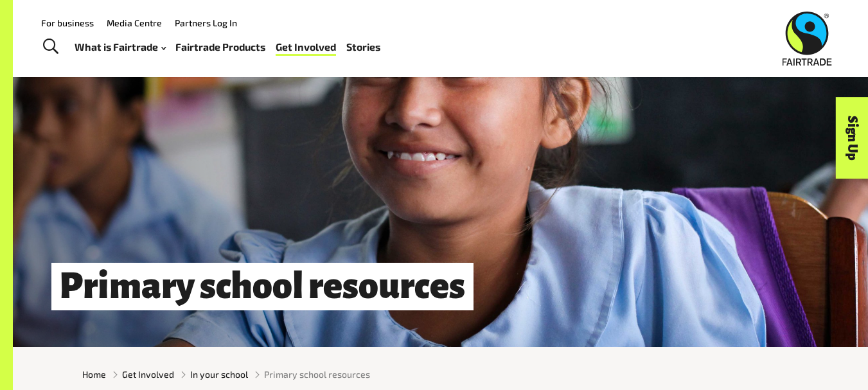 This screenshot has height=390, width=868. Describe the element at coordinates (134, 23) in the screenshot. I see `a: Media Centre` at that location.